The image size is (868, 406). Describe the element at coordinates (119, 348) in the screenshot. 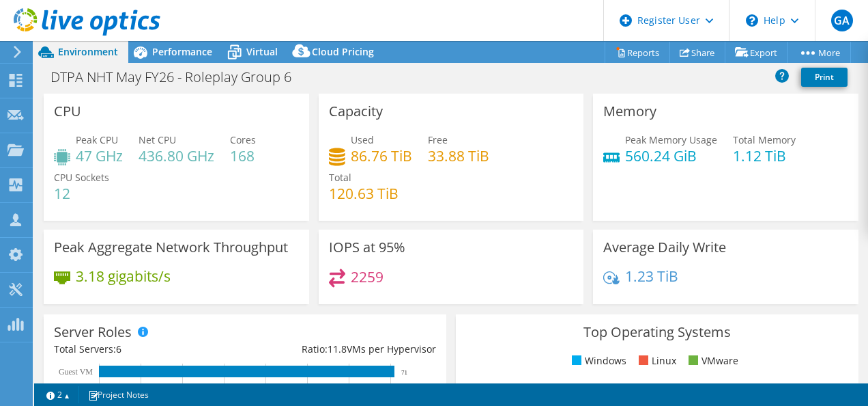

I see `span: 6` at that location.